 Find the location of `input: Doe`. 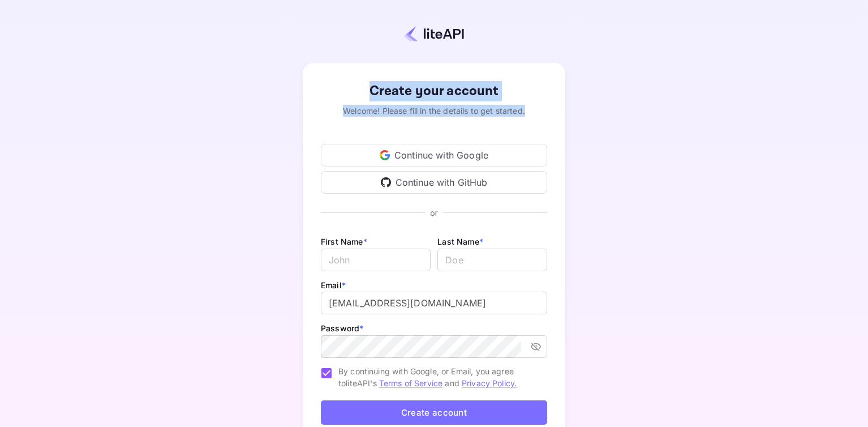

input: Doe is located at coordinates (493, 260).